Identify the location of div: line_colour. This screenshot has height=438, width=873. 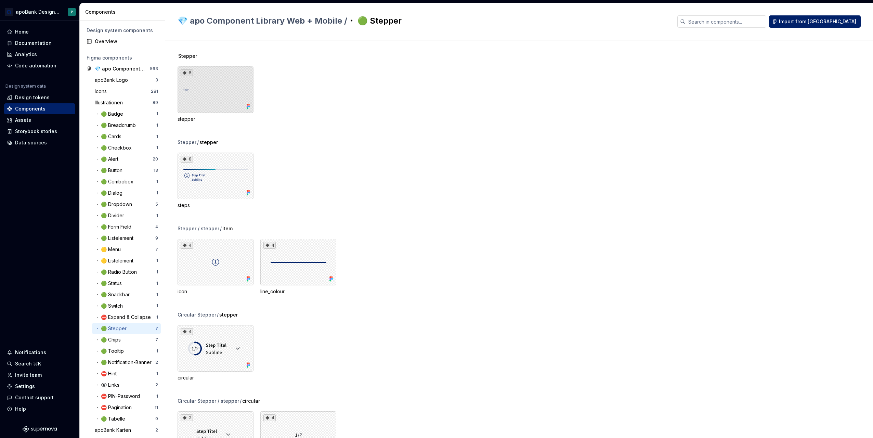
(298, 292).